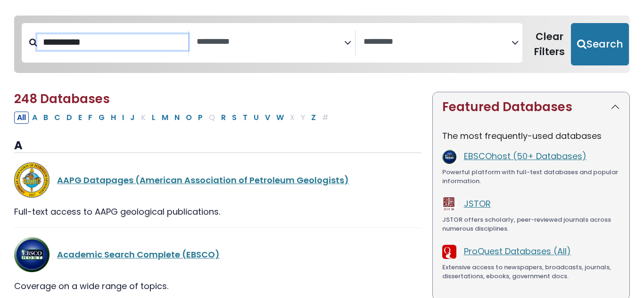 This screenshot has width=644, height=298. What do you see at coordinates (90, 118) in the screenshot?
I see `button: Filter Results F` at bounding box center [90, 118].